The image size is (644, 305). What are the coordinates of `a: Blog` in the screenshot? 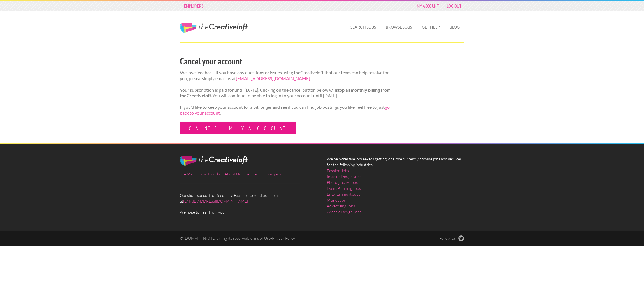 It's located at (454, 27).